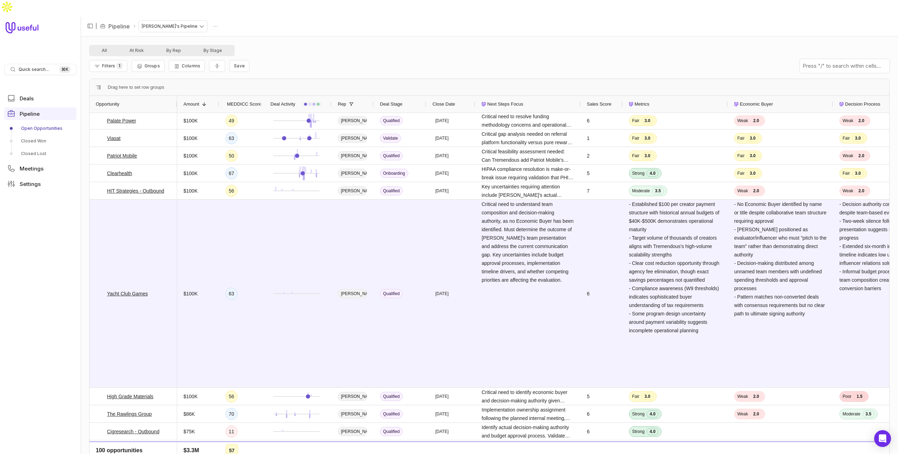 This screenshot has height=454, width=898. What do you see at coordinates (191, 104) in the screenshot?
I see `span: Amount` at bounding box center [191, 104].